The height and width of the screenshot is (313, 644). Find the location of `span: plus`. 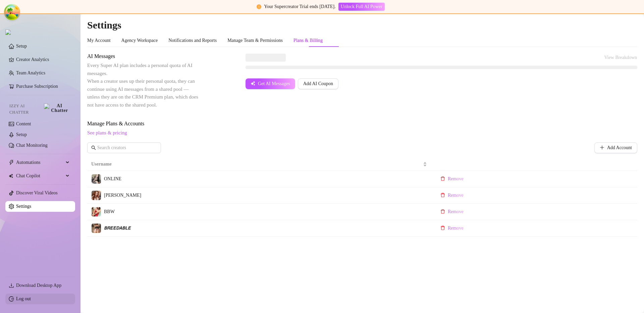

span: plus is located at coordinates (602, 147).